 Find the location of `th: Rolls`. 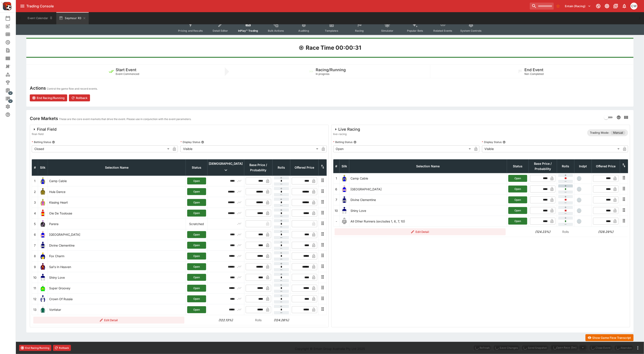

th: Rolls is located at coordinates (281, 167).